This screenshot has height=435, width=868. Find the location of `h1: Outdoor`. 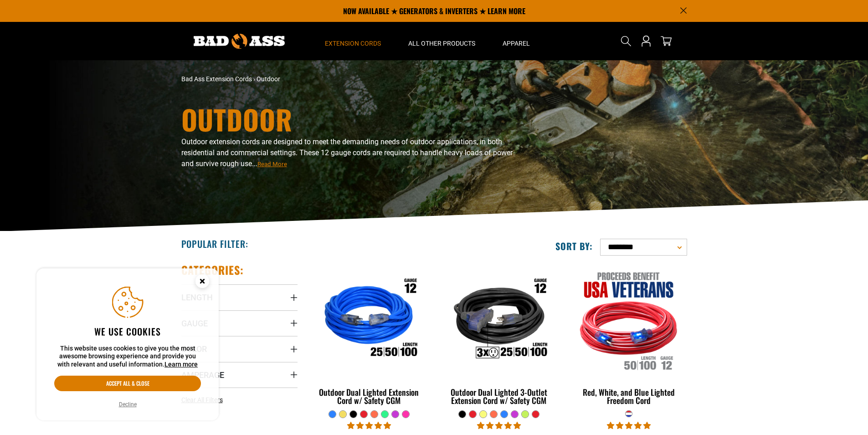

h1: Outdoor is located at coordinates (348, 119).